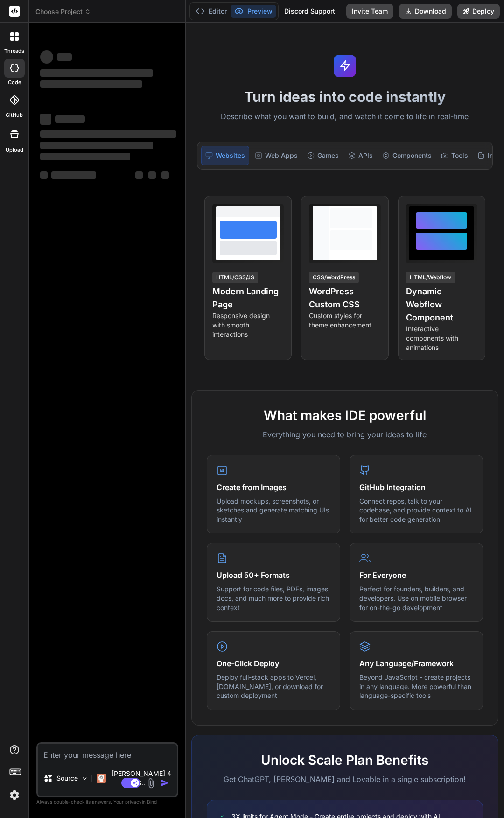 The image size is (504, 818). What do you see at coordinates (407, 155) in the screenshot?
I see `div: Components` at bounding box center [407, 155].